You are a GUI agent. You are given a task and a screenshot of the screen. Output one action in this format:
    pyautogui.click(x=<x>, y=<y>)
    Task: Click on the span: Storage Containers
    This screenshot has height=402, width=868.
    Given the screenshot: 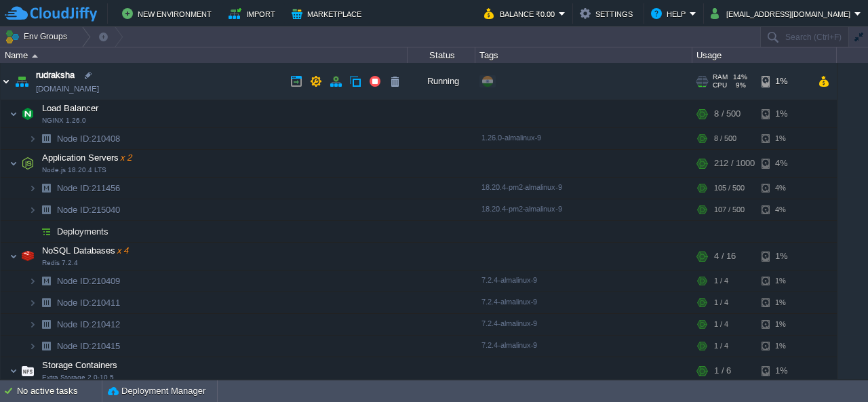 What is the action you would take?
    pyautogui.click(x=80, y=365)
    